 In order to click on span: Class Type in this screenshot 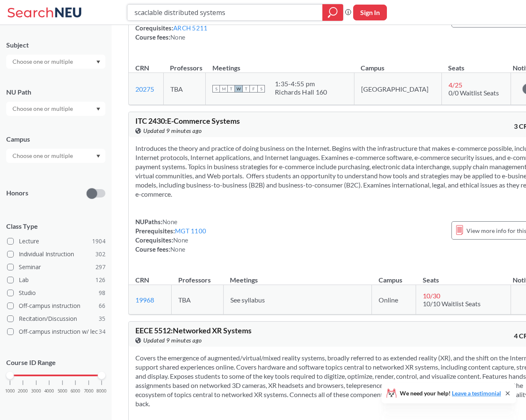, I will do `click(56, 226)`.